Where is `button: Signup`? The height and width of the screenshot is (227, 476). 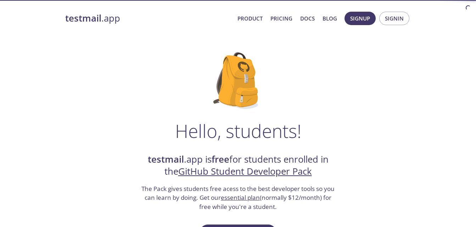
button: Signup is located at coordinates (360, 18).